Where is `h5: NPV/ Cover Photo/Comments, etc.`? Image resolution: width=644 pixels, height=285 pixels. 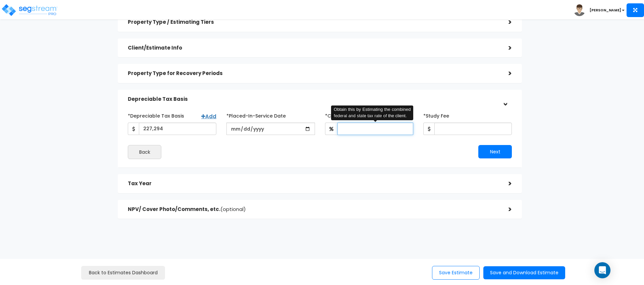 h5: NPV/ Cover Photo/Comments, etc. is located at coordinates (313, 210).